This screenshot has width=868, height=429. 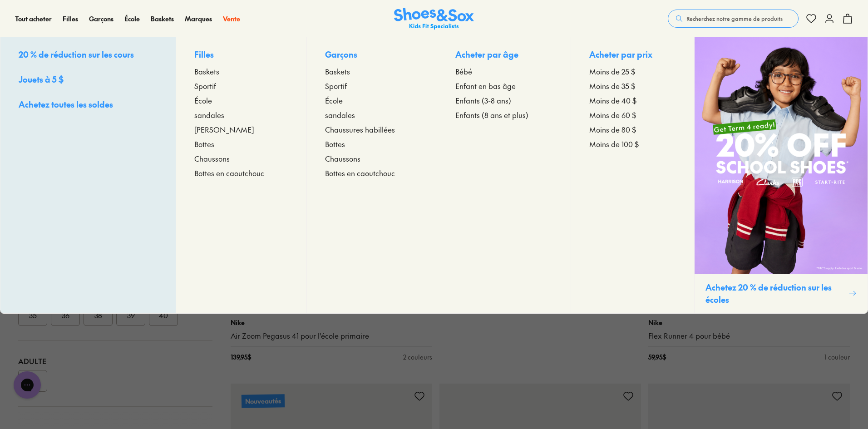 What do you see at coordinates (88, 55) in the screenshot?
I see `a: 20 % de réduction sur les cours` at bounding box center [88, 55].